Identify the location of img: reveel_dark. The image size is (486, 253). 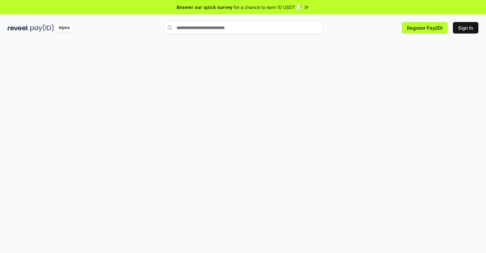
(18, 28).